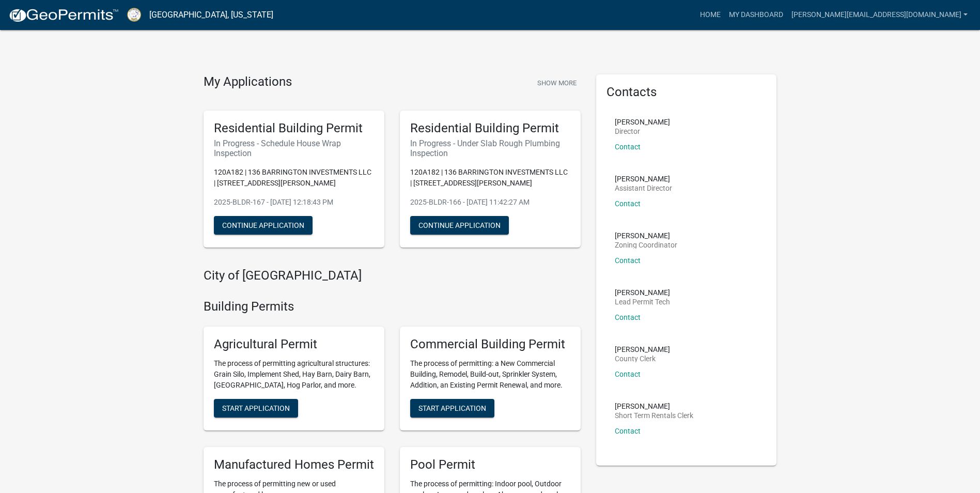 Image resolution: width=980 pixels, height=493 pixels. What do you see at coordinates (642, 301) in the screenshot?
I see `p: Lead Permit Tech` at bounding box center [642, 301].